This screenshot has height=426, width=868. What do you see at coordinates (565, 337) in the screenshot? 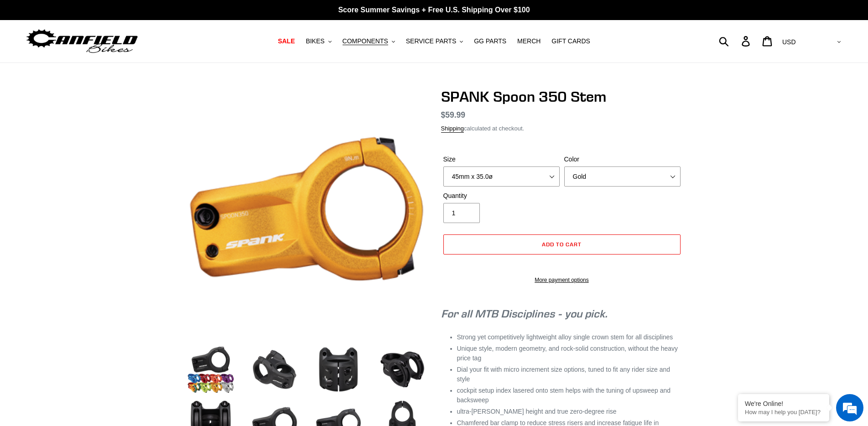
I see `span: Strong yet competitively lightweight alloy single crown stem for all disciplines` at bounding box center [565, 337].